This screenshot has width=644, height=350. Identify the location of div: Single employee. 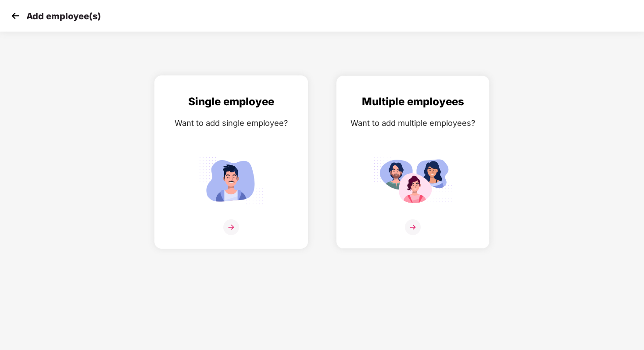
(231, 102).